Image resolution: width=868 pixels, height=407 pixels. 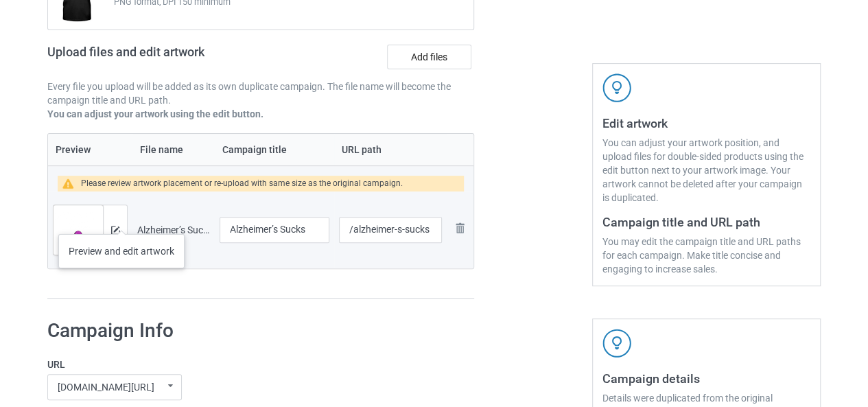 What do you see at coordinates (156, 114) in the screenshot?
I see `b: You can adjust your artwork using the edit button.` at bounding box center [156, 114].